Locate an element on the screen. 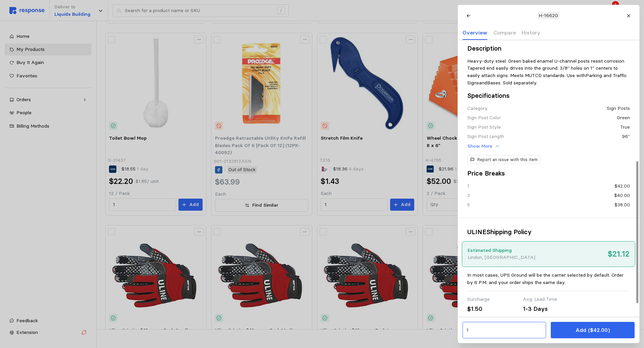  p: Heavy-duty steel. Green baked enamel U-channel posts resist corrosion. Tapered end easily drives ... is located at coordinates (548, 72).